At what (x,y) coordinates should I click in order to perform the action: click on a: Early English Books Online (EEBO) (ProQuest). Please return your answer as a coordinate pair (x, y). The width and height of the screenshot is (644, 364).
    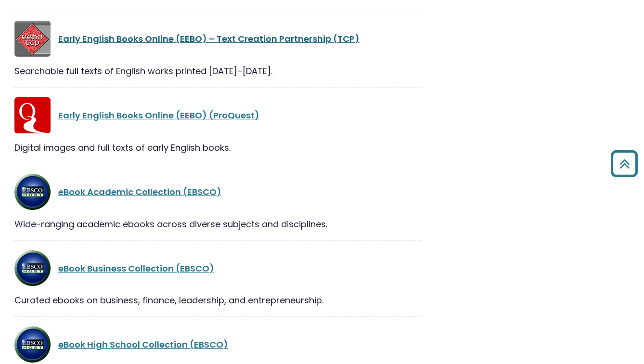
    Looking at the image, I should click on (159, 115).